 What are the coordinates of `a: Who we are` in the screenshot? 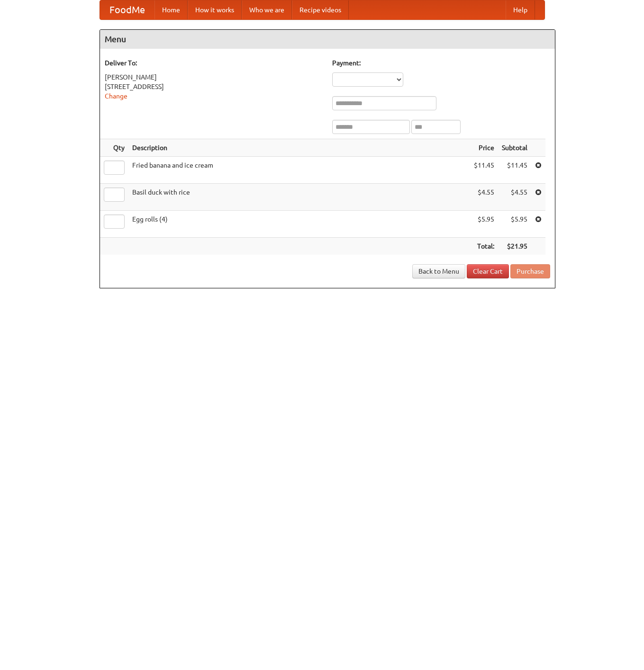 It's located at (267, 10).